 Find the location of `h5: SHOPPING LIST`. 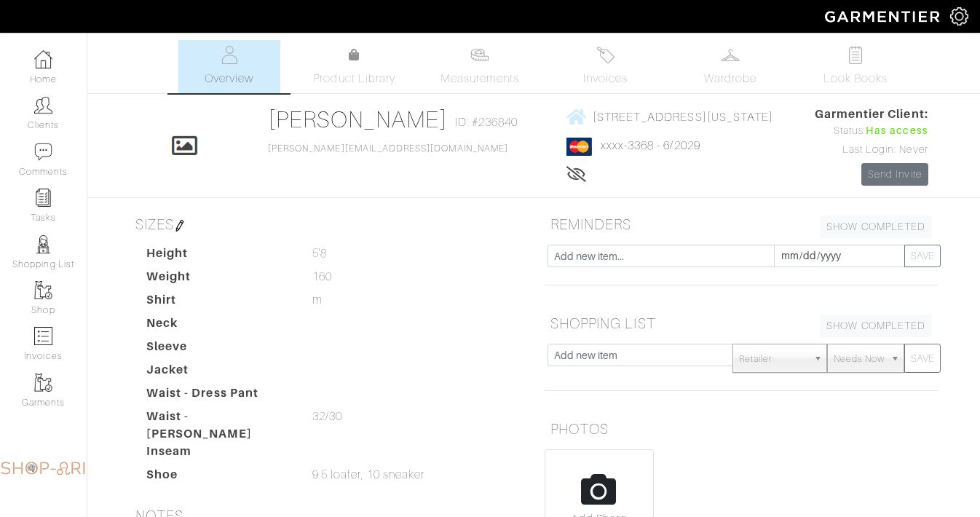

h5: SHOPPING LIST is located at coordinates (741, 323).